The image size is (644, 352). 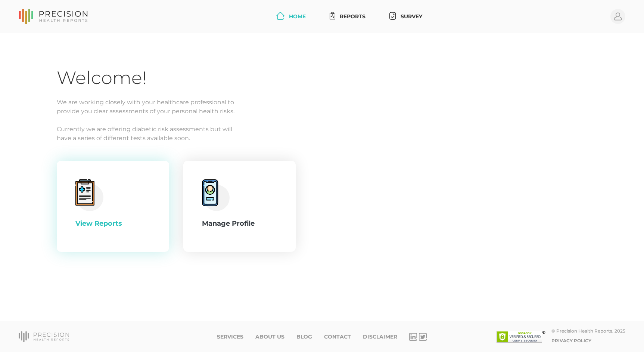 What do you see at coordinates (239, 224) in the screenshot?
I see `div: Manage Profile` at bounding box center [239, 224].